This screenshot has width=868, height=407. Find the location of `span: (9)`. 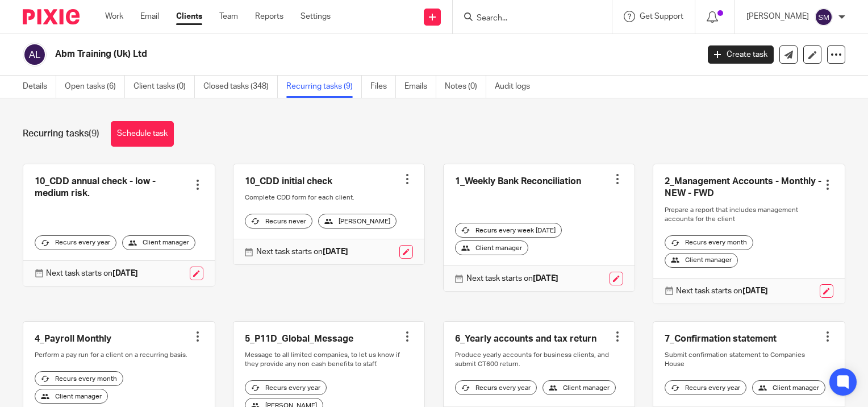

span: (9) is located at coordinates (94, 133).